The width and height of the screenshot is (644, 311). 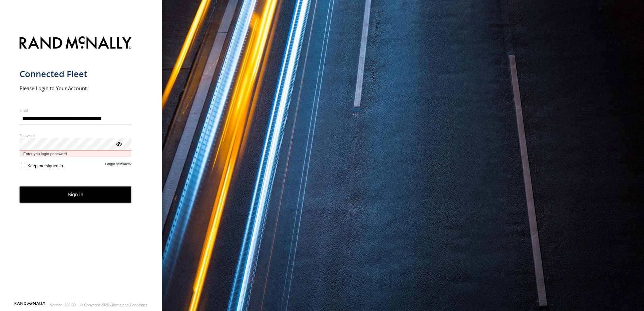 I want to click on h1: Connected Fleet, so click(x=76, y=74).